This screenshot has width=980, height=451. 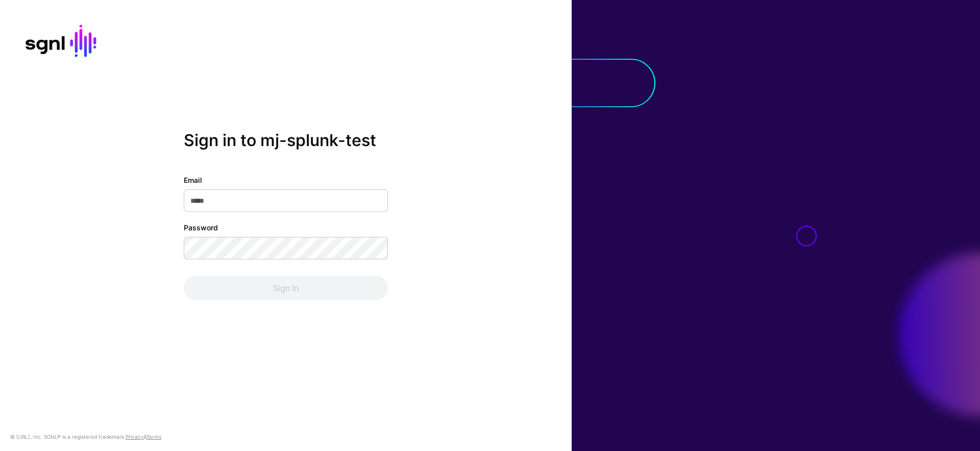 I want to click on h2: Sign in to mj-splunk-test, so click(x=285, y=140).